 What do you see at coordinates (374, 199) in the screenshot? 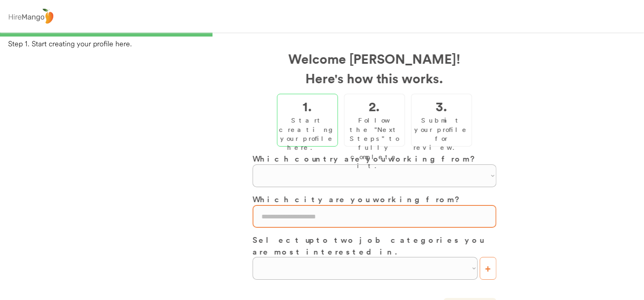
I see `h3: Which city are you working from?` at bounding box center [374, 199].